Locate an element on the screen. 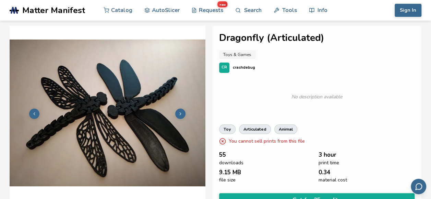 This screenshot has height=199, width=431. a: Toys & Games is located at coordinates (237, 55).